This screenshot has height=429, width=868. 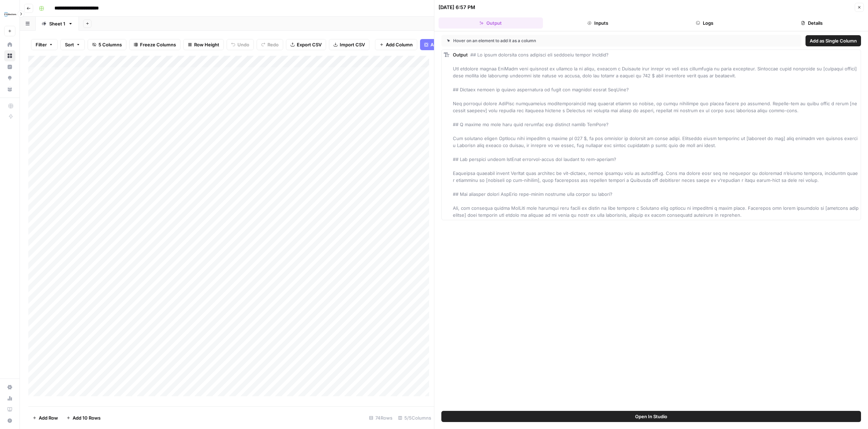 What do you see at coordinates (273, 44) in the screenshot?
I see `span: Redo` at bounding box center [273, 44].